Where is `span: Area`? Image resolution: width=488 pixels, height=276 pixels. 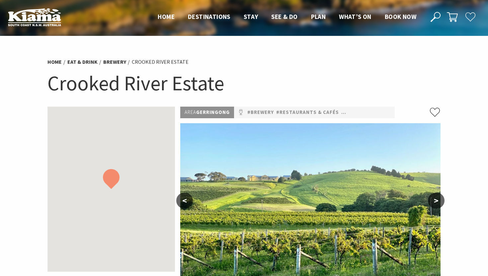
span: Area is located at coordinates (190, 112).